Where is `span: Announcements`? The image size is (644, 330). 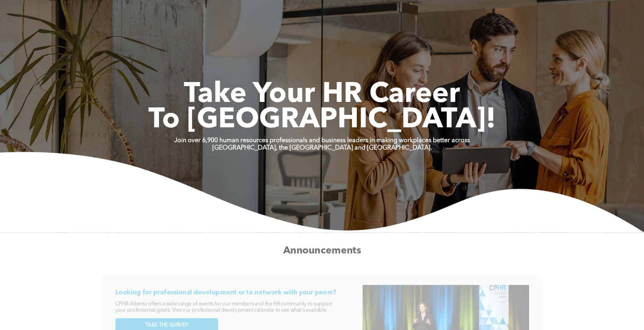
span: Announcements is located at coordinates (322, 251).